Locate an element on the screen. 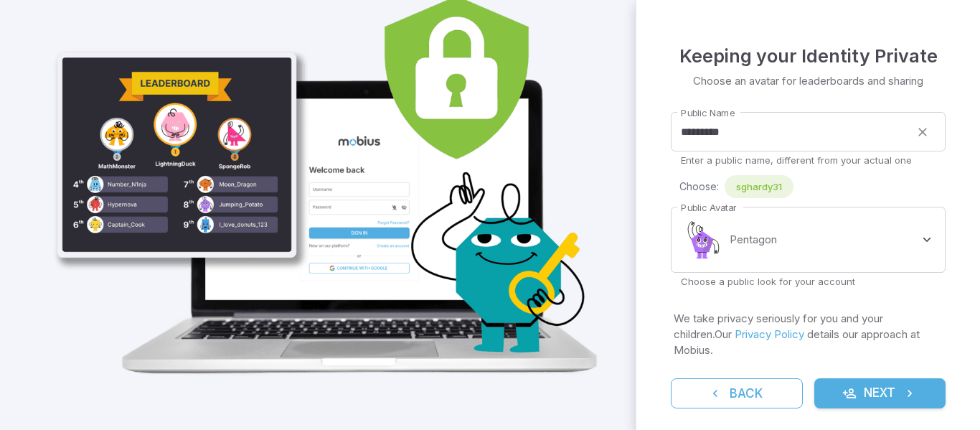 Image resolution: width=980 pixels, height=430 pixels. span: sghardy31 is located at coordinates (759, 187).